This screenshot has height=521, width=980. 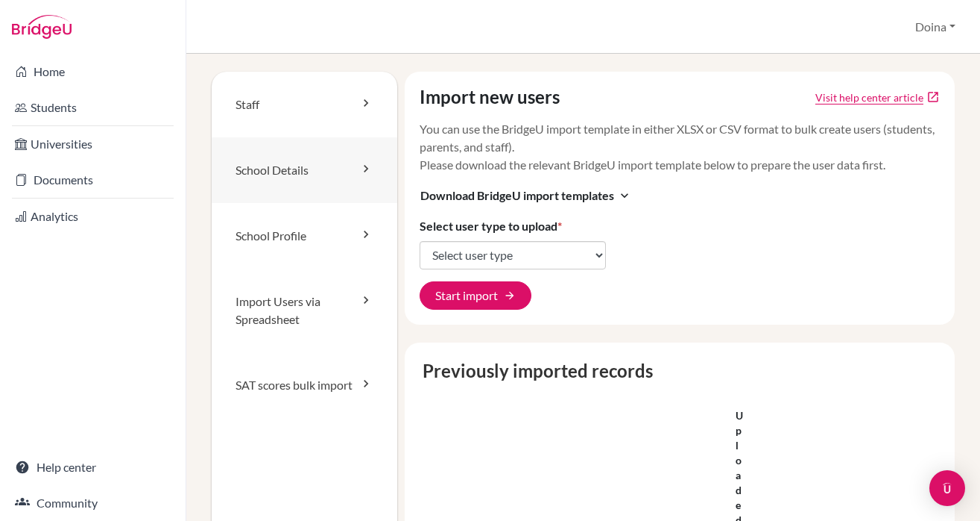 What do you see at coordinates (92, 180) in the screenshot?
I see `a: Documents` at bounding box center [92, 180].